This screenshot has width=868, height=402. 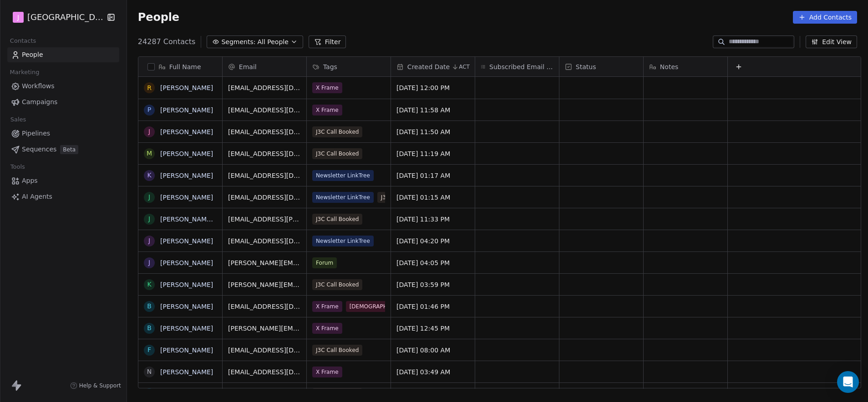 I want to click on div: R, so click(x=150, y=88).